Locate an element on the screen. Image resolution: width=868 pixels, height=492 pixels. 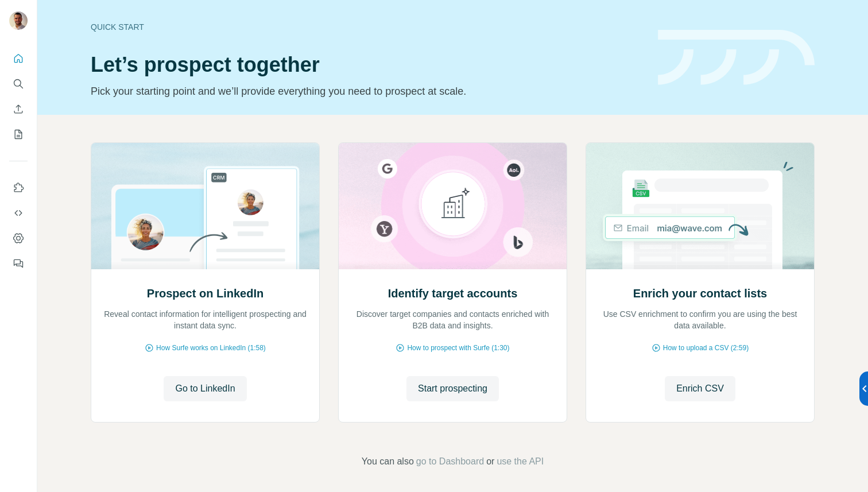
span: You can also is located at coordinates (387, 462).